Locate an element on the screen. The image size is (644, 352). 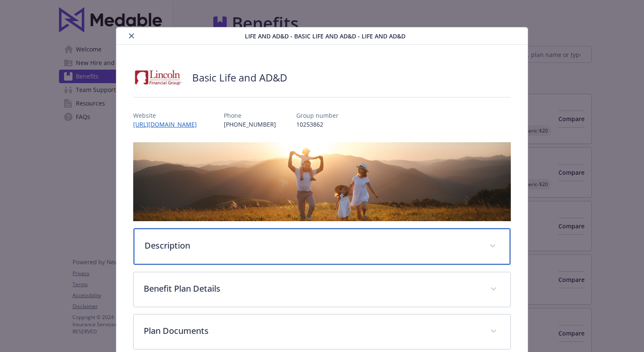
img: banner is located at coordinates (322, 181).